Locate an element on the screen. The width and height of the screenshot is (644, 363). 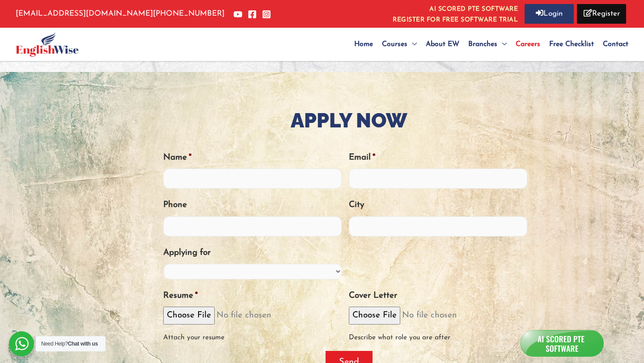
label: City is located at coordinates (357, 205).